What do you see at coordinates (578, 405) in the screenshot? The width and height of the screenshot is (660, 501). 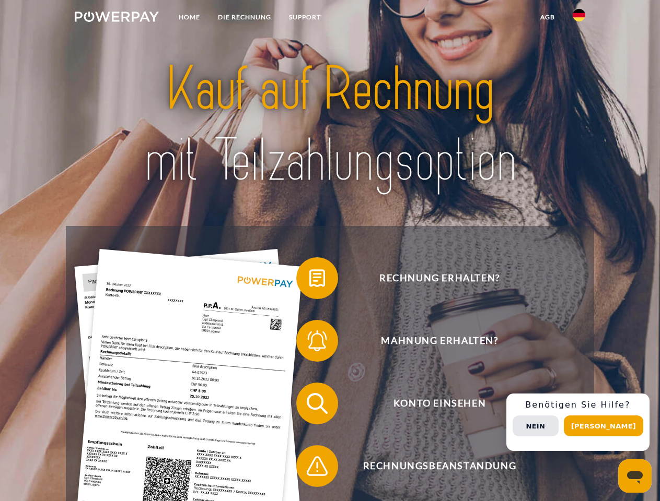 I see `h3: Benötigen Sie Hilfe?` at bounding box center [578, 405].